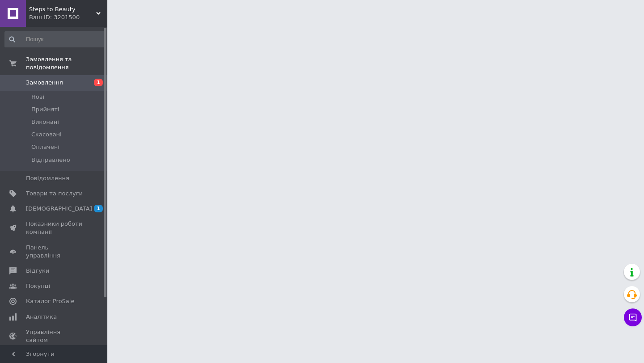  What do you see at coordinates (50, 301) in the screenshot?
I see `span: Каталог ProSale` at bounding box center [50, 301].